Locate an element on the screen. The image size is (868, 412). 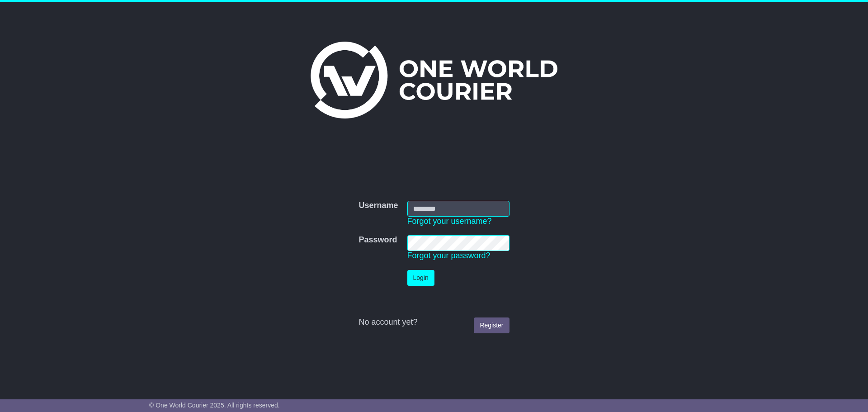
a: Register is located at coordinates (492, 325).